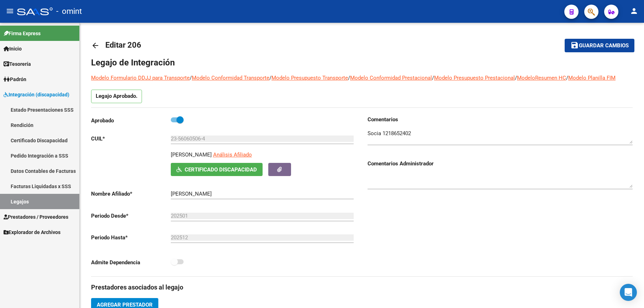 This screenshot has width=644, height=308. What do you see at coordinates (10, 11) in the screenshot?
I see `mat-icon: menu` at bounding box center [10, 11].